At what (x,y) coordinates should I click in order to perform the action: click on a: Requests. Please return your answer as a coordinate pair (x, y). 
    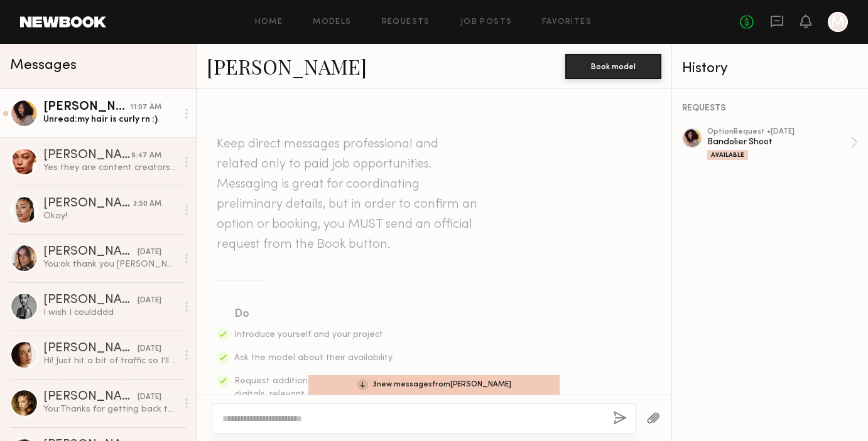
    Looking at the image, I should click on (406, 22).